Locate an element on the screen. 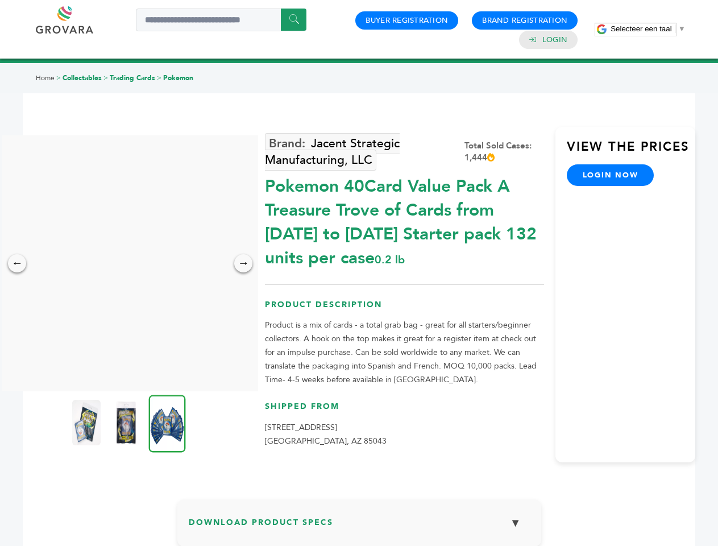 This screenshot has height=546, width=718. a: login now is located at coordinates (610, 175).